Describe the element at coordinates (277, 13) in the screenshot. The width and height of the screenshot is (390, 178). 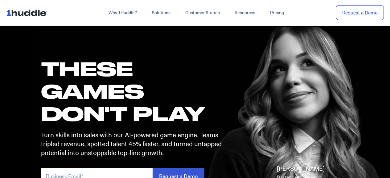
I see `a: Pricing` at that location.